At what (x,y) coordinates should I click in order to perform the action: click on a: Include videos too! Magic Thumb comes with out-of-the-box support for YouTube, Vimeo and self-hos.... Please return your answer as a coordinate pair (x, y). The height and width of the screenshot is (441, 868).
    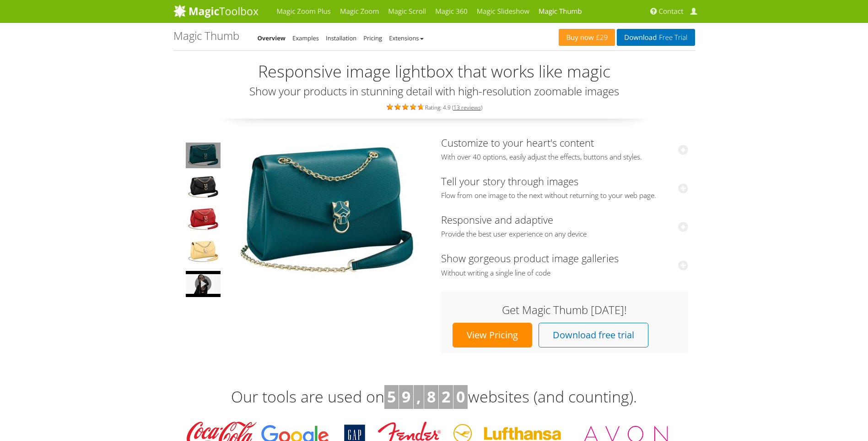
    Looking at the image, I should click on (203, 284).